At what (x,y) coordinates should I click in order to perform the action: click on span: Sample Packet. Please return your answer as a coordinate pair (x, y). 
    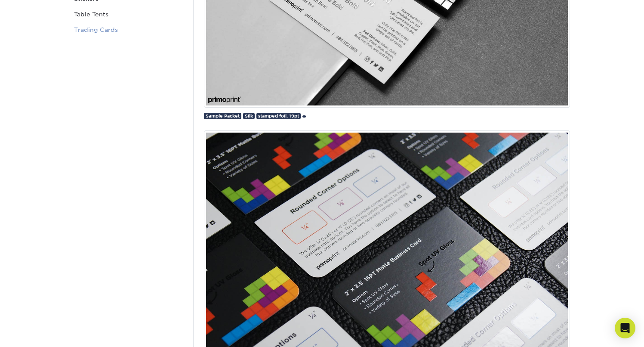
    Looking at the image, I should click on (223, 116).